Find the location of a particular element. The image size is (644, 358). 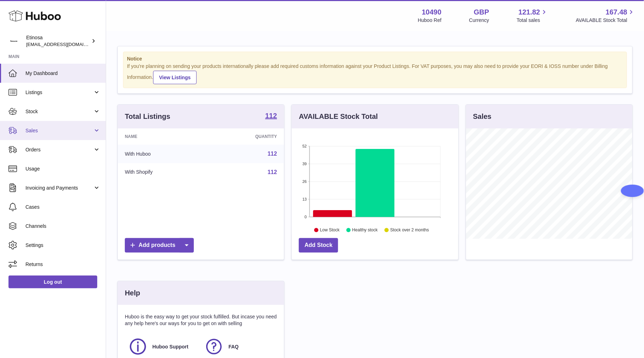

text: Stock over 2 months is located at coordinates (410, 230).